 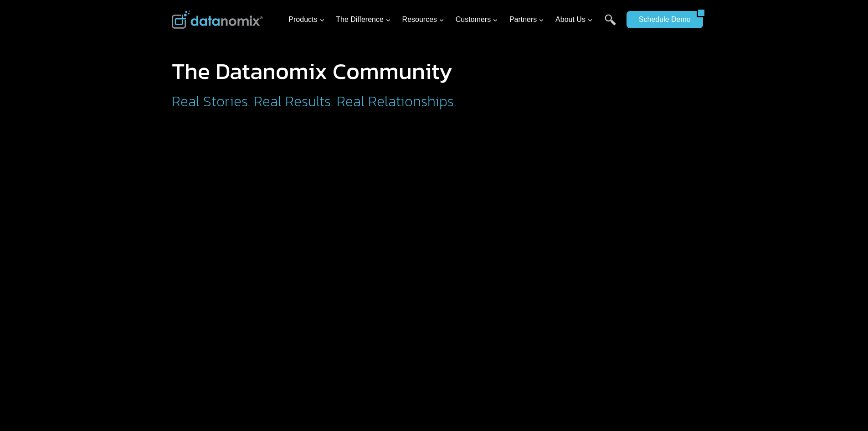 What do you see at coordinates (454, 20) in the screenshot?
I see `nav: Primary Navigation` at bounding box center [454, 20].